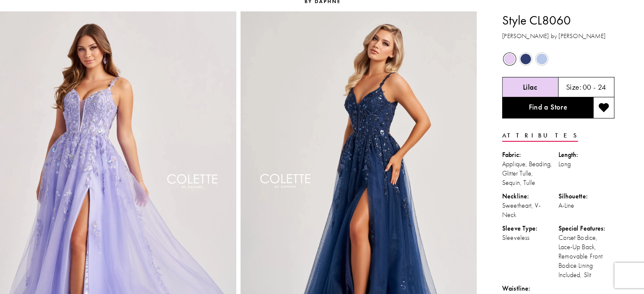 The width and height of the screenshot is (644, 294). Describe the element at coordinates (558, 59) in the screenshot. I see `div: Product color controls state depends on size chosen` at that location.